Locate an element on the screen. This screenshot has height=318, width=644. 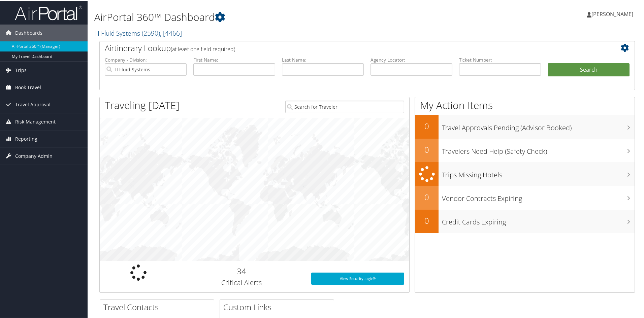
h3: Critical Alerts is located at coordinates (241, 282).